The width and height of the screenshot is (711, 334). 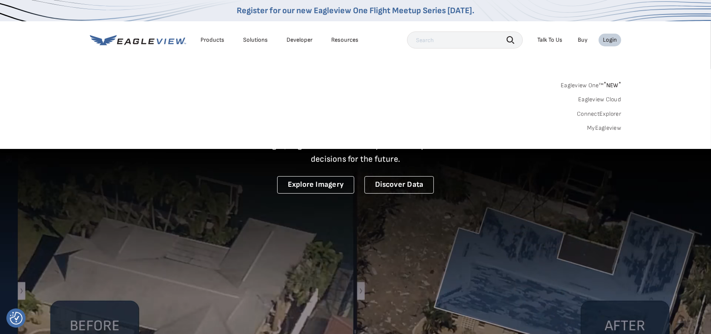 I want to click on a: Eagleview One™*NEW*, so click(x=591, y=84).